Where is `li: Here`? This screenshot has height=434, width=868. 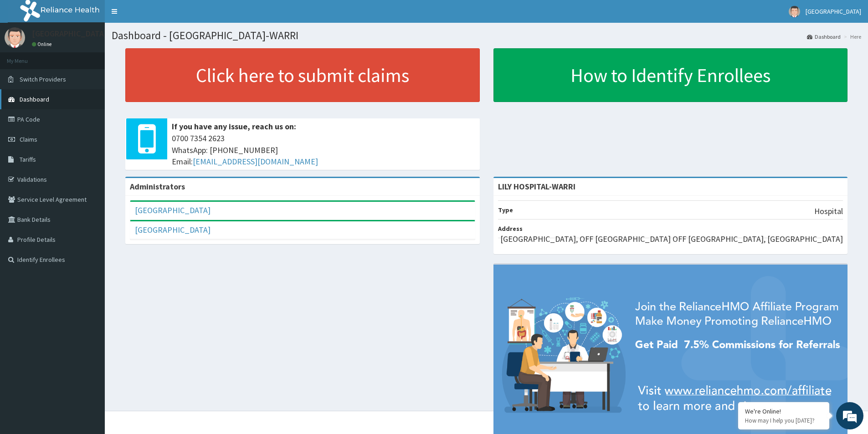 li: Here is located at coordinates (851, 37).